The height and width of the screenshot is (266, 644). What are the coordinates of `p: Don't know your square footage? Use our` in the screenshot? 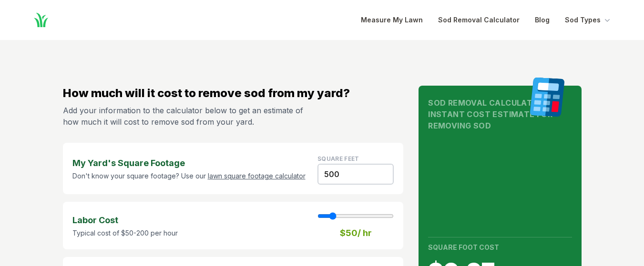 It's located at (189, 176).